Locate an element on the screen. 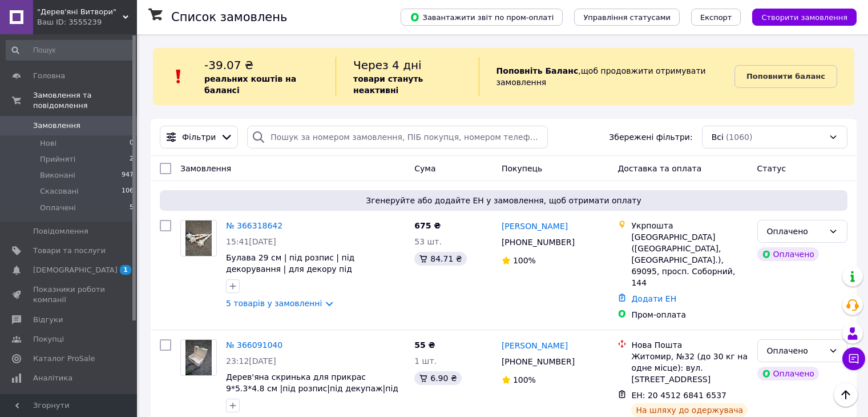 The height and width of the screenshot is (417, 868). span: Скасовані is located at coordinates (60, 192).